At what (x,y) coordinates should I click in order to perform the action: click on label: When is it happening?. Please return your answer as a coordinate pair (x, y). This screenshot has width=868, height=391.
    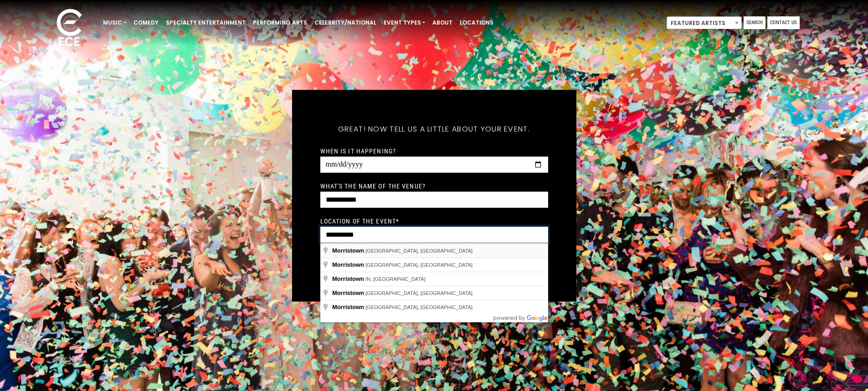
    Looking at the image, I should click on (358, 151).